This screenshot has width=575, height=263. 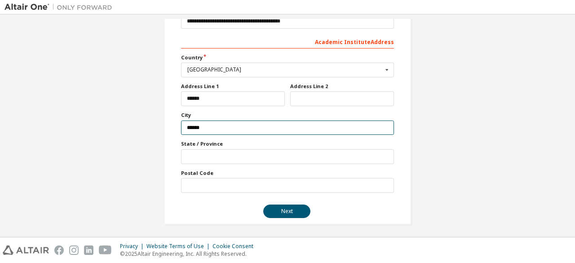 I want to click on div: Website Terms of Use, so click(x=179, y=246).